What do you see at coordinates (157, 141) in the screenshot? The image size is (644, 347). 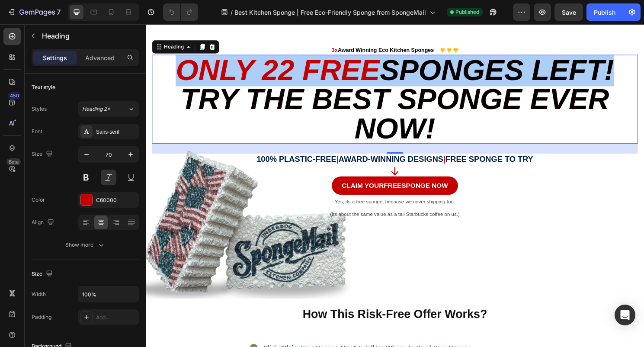 I see `span: 100% Plastic-Free` at bounding box center [157, 141].